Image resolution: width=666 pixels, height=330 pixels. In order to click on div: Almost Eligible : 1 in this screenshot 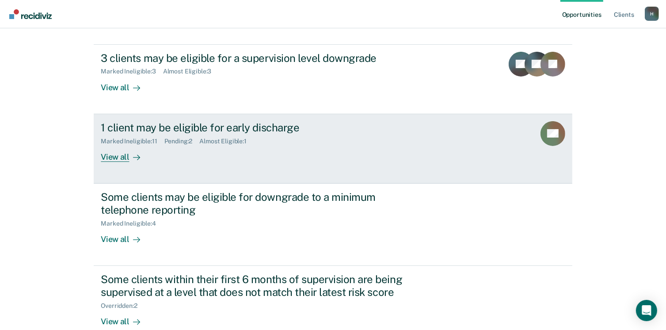, I will do `click(226, 141)`.